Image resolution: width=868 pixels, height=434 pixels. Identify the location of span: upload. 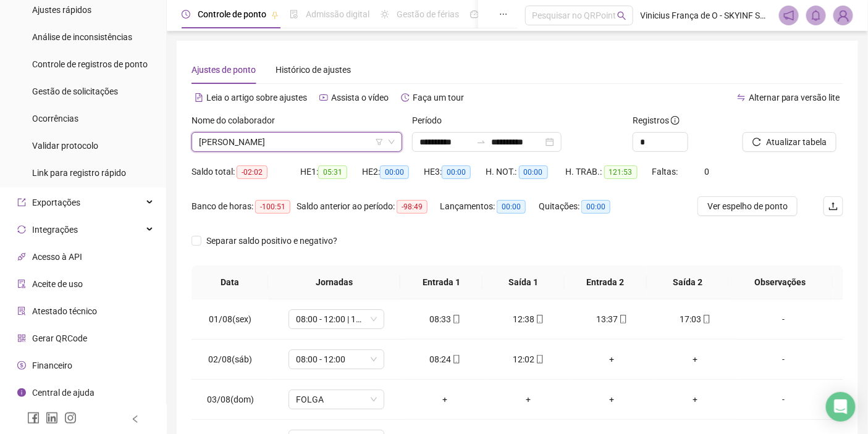
(833, 206).